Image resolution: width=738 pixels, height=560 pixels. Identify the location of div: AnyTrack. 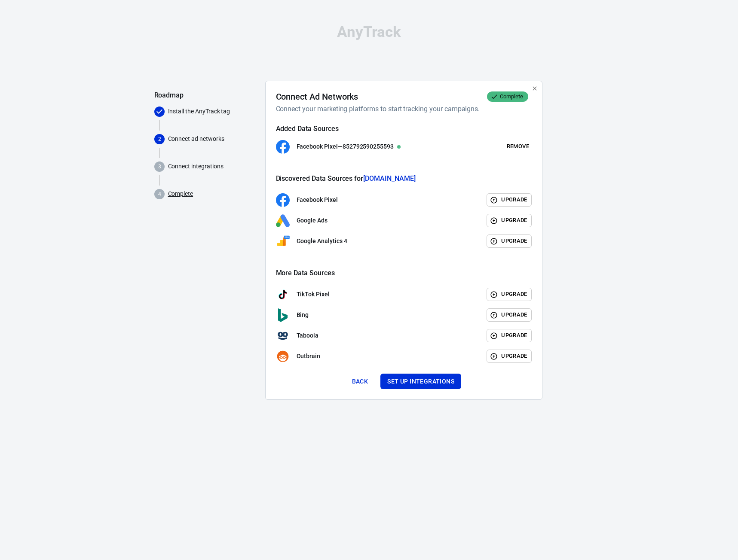
(369, 32).